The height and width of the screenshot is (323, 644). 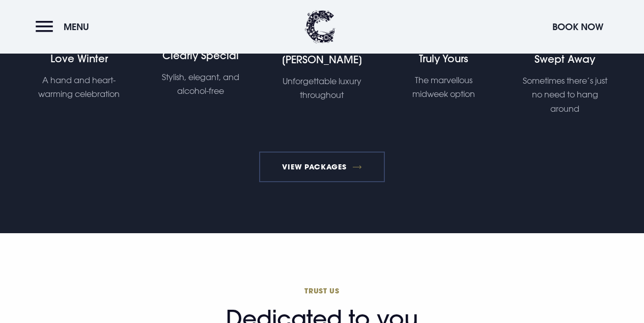 I want to click on span: Menu, so click(x=76, y=27).